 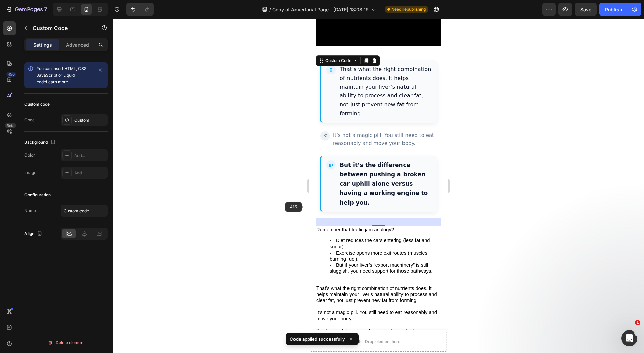 What do you see at coordinates (38, 195) in the screenshot?
I see `div: Configuration` at bounding box center [38, 195].